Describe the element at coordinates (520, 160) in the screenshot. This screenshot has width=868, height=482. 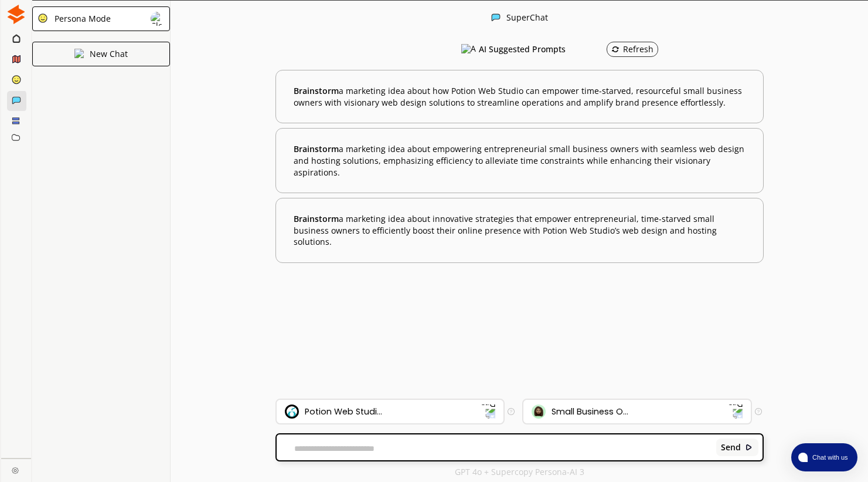
I see `b: a marketing idea about empowering entrepreneurial small business owners with seamless web design ...` at that location.